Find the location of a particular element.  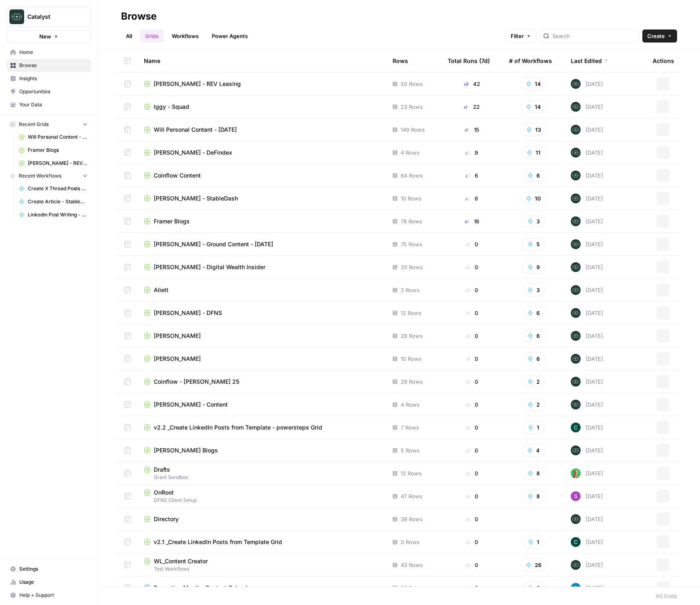

span: 64 Rows is located at coordinates (412, 176).